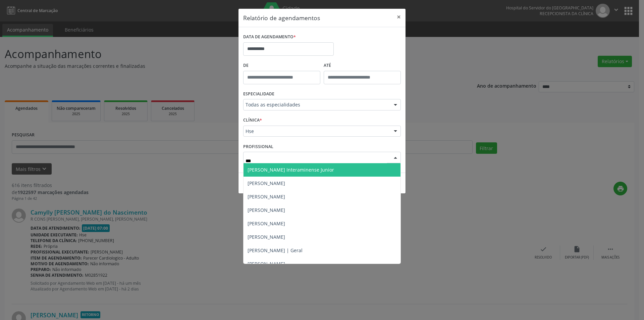 The image size is (644, 320). I want to click on label: ATÉ, so click(362, 65).